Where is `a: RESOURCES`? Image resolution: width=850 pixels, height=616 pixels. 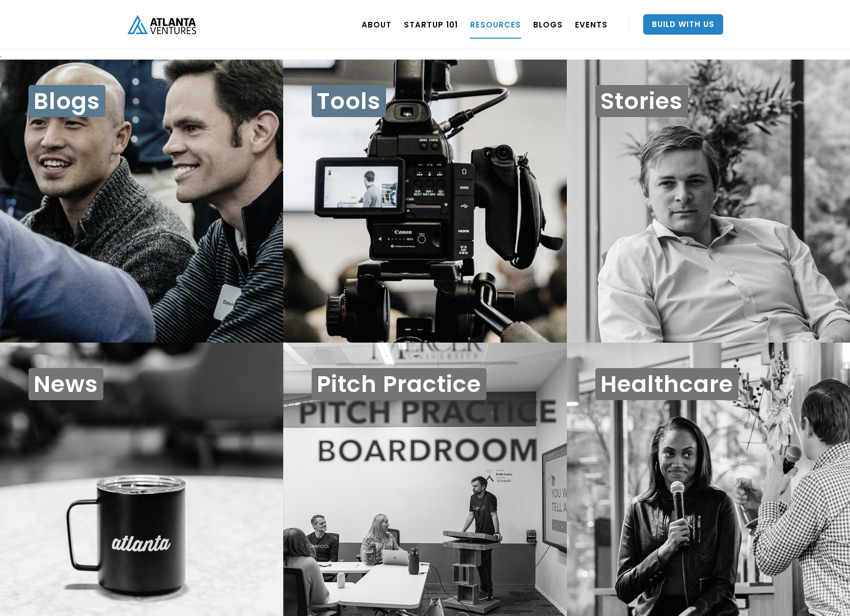 a: RESOURCES is located at coordinates (496, 24).